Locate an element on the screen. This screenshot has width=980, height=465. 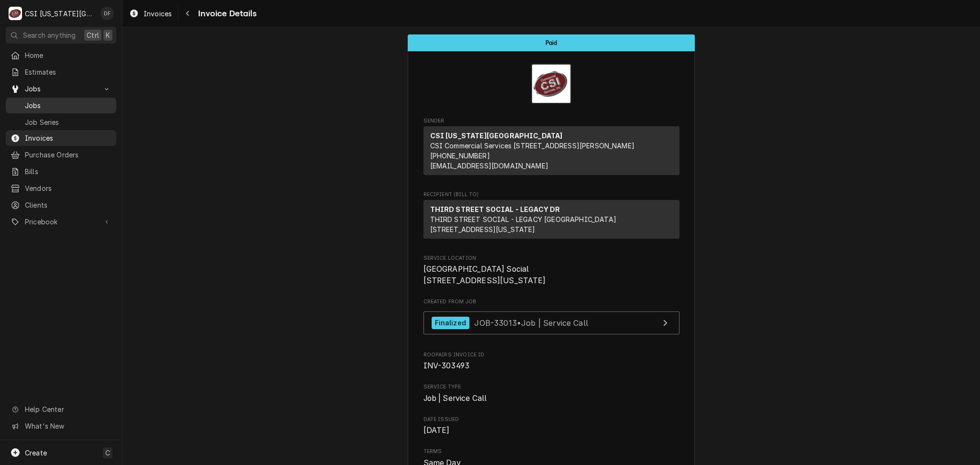
a: Purchase Orders is located at coordinates (61, 154).